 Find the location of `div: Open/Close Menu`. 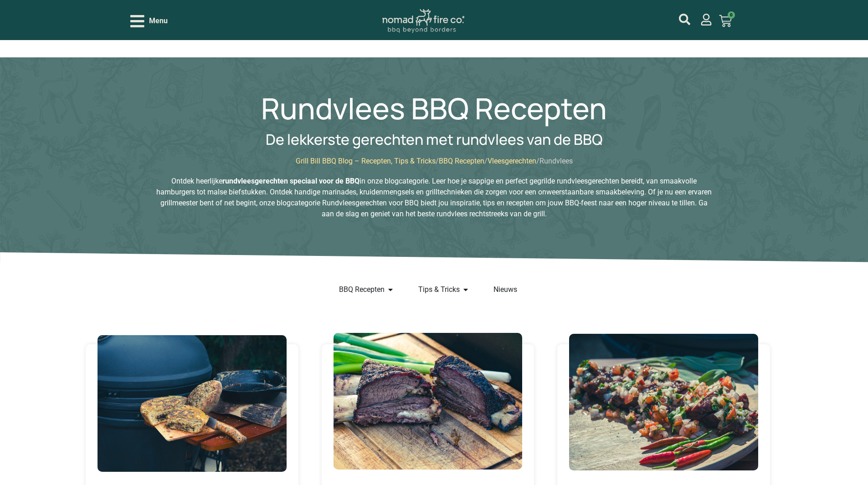

div: Open/Close Menu is located at coordinates (149, 21).